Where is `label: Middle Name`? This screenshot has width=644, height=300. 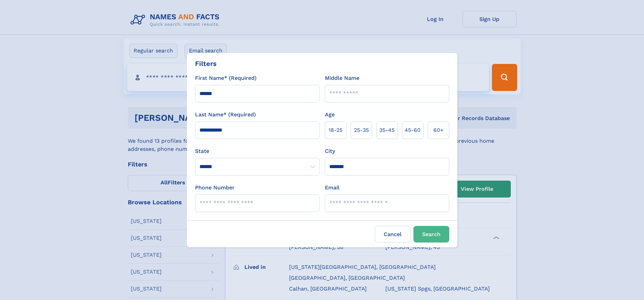 label: Middle Name is located at coordinates (342, 78).